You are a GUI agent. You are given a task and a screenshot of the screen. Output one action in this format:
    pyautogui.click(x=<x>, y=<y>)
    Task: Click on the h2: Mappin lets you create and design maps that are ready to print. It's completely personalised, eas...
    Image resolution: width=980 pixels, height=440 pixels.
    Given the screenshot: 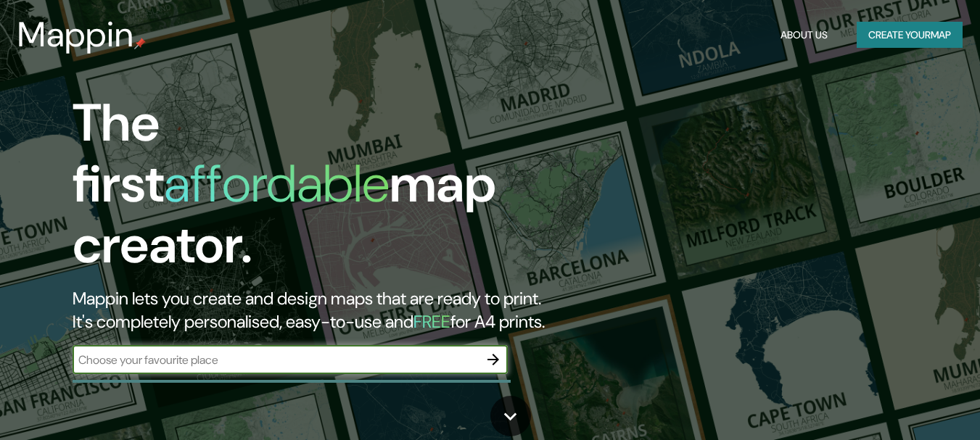 What is the action you would take?
    pyautogui.click(x=317, y=310)
    